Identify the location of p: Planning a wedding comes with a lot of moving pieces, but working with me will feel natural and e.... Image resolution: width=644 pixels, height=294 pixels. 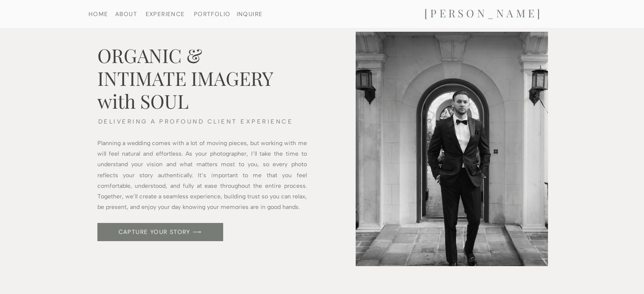
(202, 170).